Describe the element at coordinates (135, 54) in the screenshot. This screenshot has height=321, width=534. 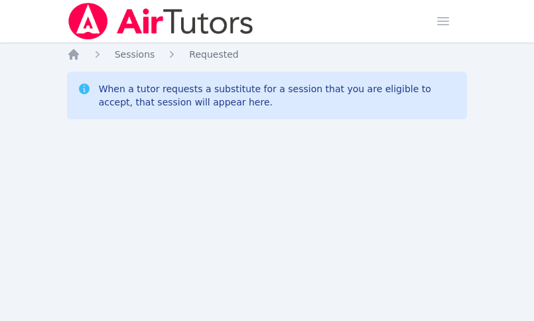
I see `span: Sessions` at that location.